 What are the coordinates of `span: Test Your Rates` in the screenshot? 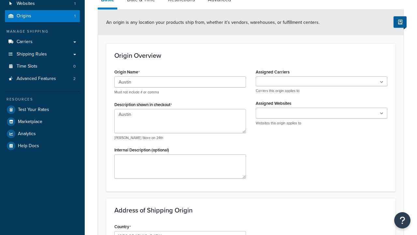 It's located at (34, 109).